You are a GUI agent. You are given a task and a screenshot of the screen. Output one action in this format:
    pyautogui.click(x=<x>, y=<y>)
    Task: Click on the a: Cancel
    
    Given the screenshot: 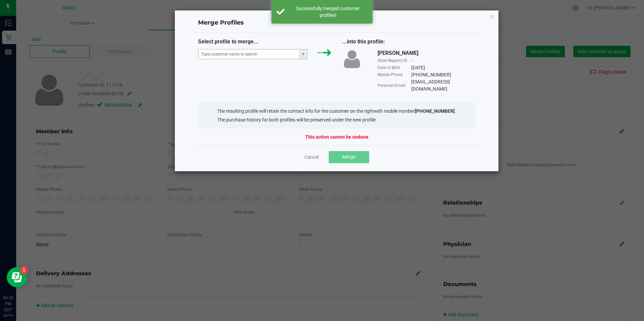 What is the action you would take?
    pyautogui.click(x=312, y=157)
    